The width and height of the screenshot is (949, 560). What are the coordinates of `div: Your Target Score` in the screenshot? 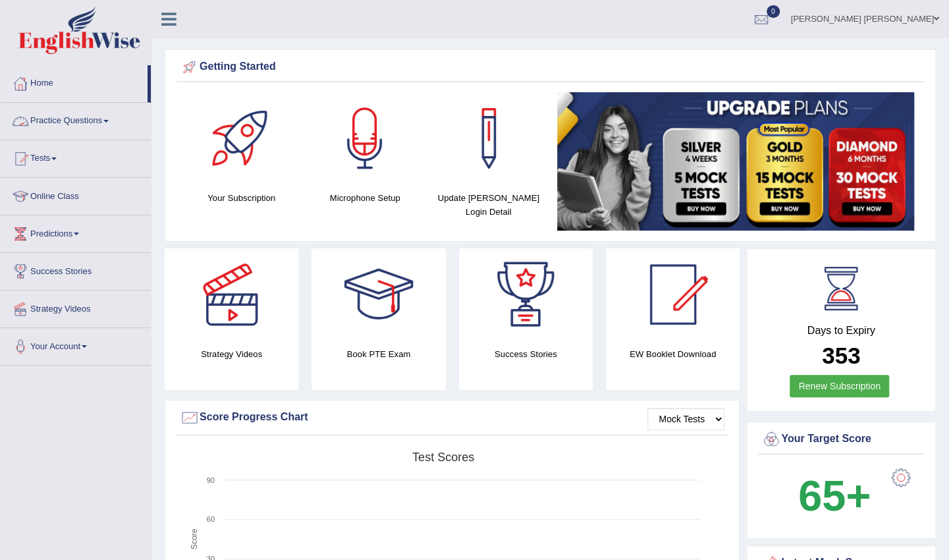 It's located at (841, 440).